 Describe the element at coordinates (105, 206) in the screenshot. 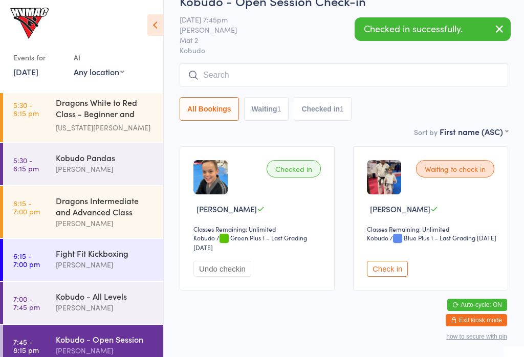

I see `div: Dragons Intermediate and Advanced Class` at that location.